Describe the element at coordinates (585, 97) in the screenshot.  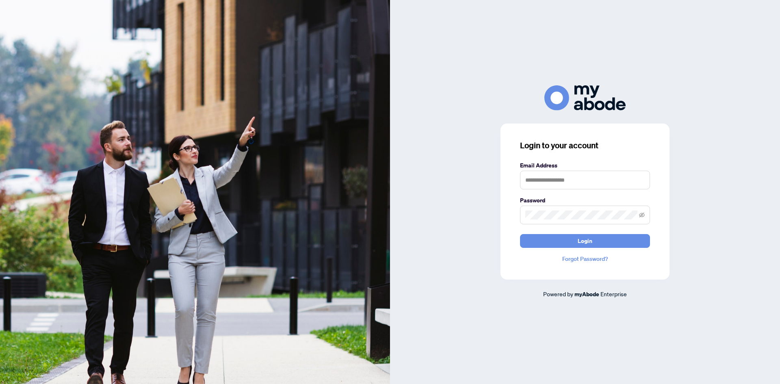
I see `img: ma-logo` at that location.